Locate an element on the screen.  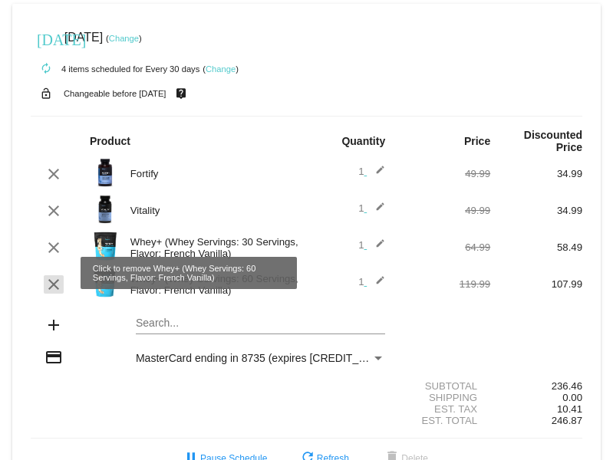
span: 10.41 is located at coordinates (569, 409).